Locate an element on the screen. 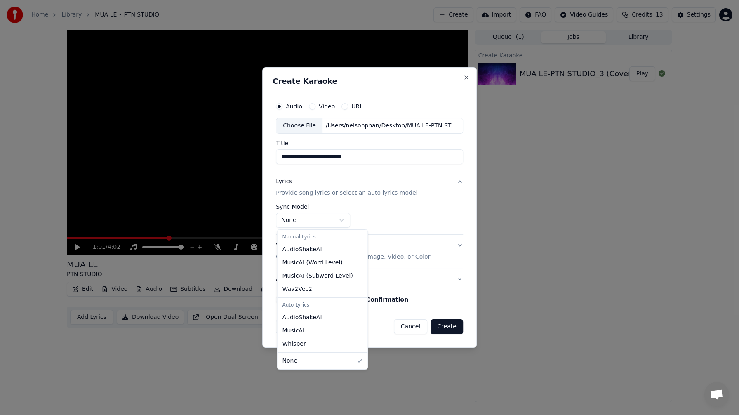  span: MusicAI is located at coordinates (294, 331).